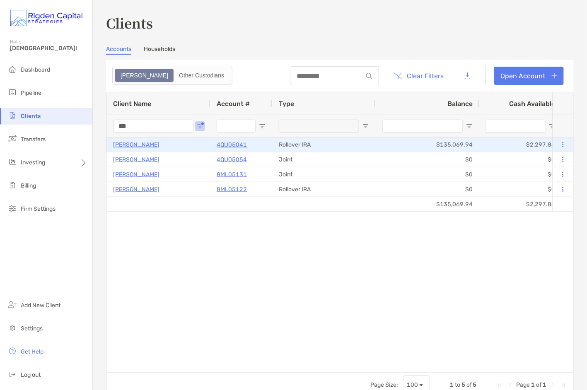  I want to click on span: Add New Client, so click(41, 305).